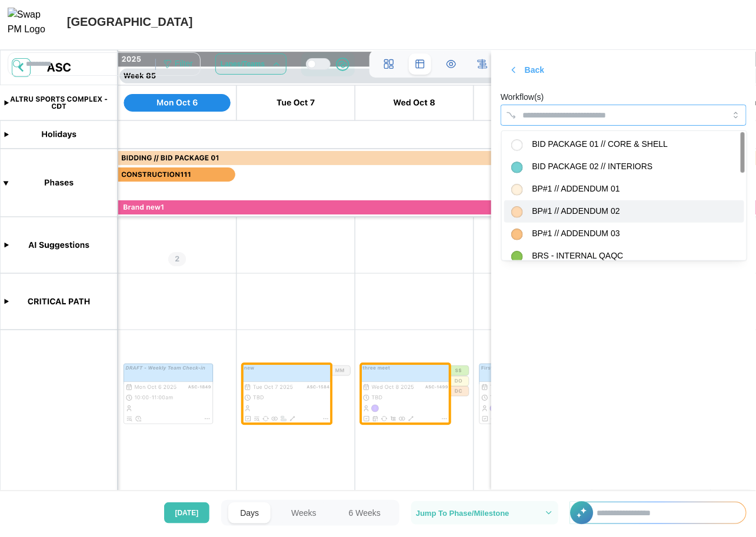 This screenshot has height=537, width=756. I want to click on button: Back, so click(527, 70).